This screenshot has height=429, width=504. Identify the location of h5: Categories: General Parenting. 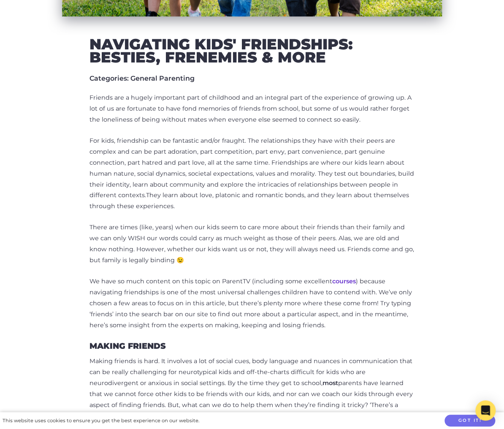
(252, 78).